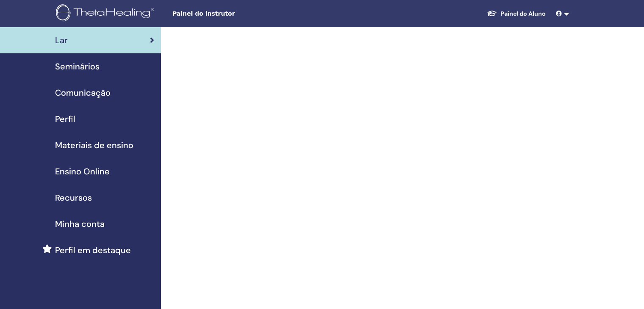  What do you see at coordinates (65, 119) in the screenshot?
I see `span: Perfil` at bounding box center [65, 119].